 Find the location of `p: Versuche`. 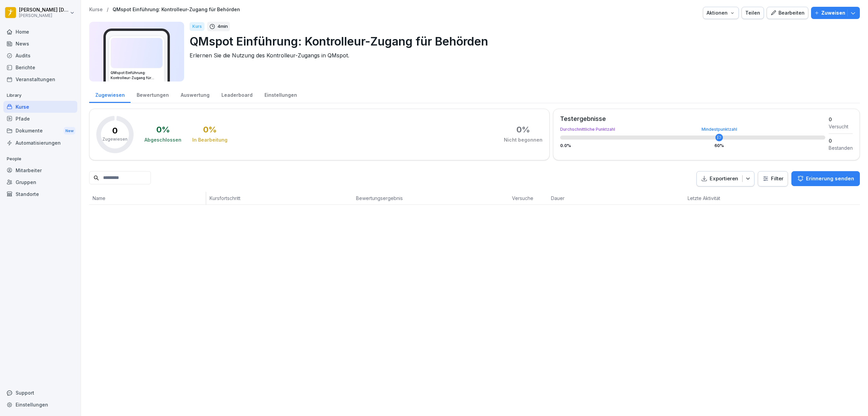

p: Versuche is located at coordinates (528, 198).